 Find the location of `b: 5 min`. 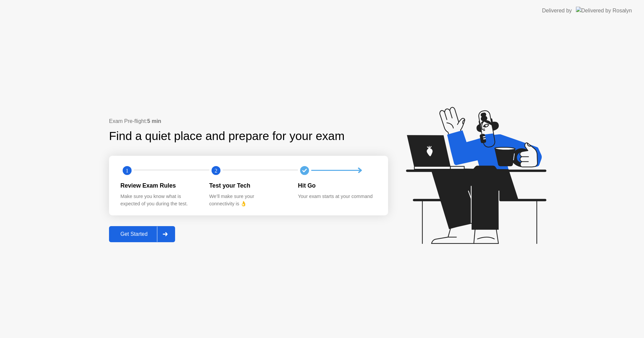

b: 5 min is located at coordinates (154, 121).